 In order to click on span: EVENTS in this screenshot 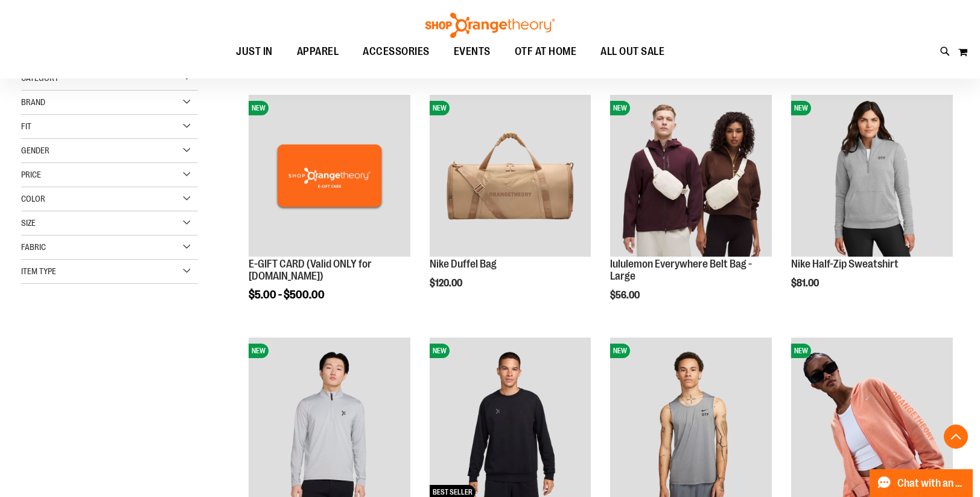, I will do `click(472, 51)`.